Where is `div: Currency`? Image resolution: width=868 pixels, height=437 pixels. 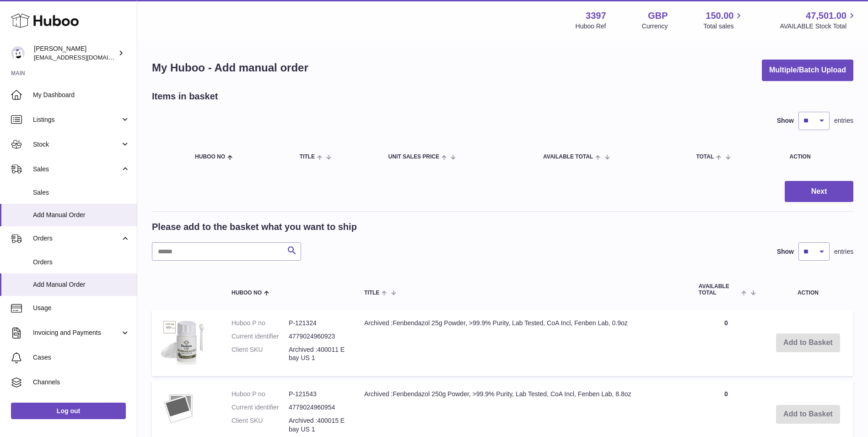
div: Currency is located at coordinates (654, 26).